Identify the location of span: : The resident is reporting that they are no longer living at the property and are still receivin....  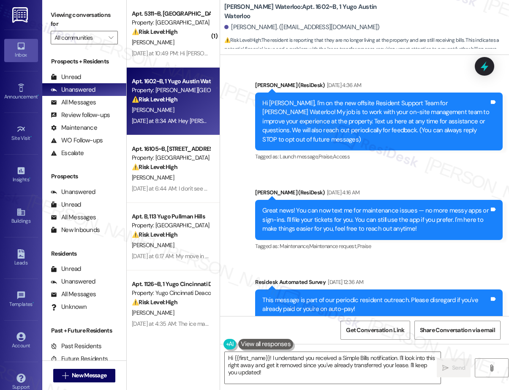
(367, 45).